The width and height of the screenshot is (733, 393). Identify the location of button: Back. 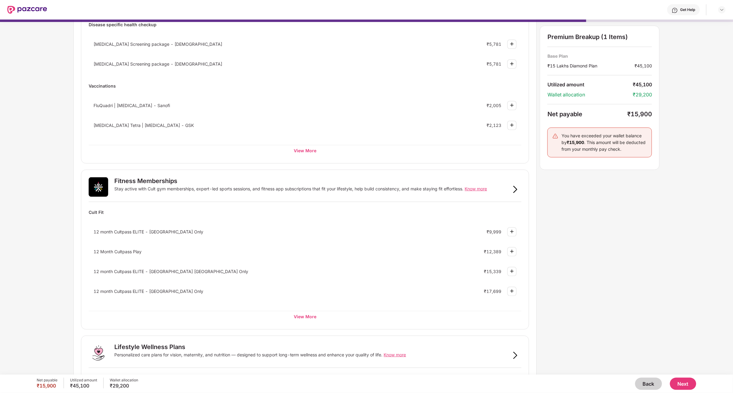
(648, 384).